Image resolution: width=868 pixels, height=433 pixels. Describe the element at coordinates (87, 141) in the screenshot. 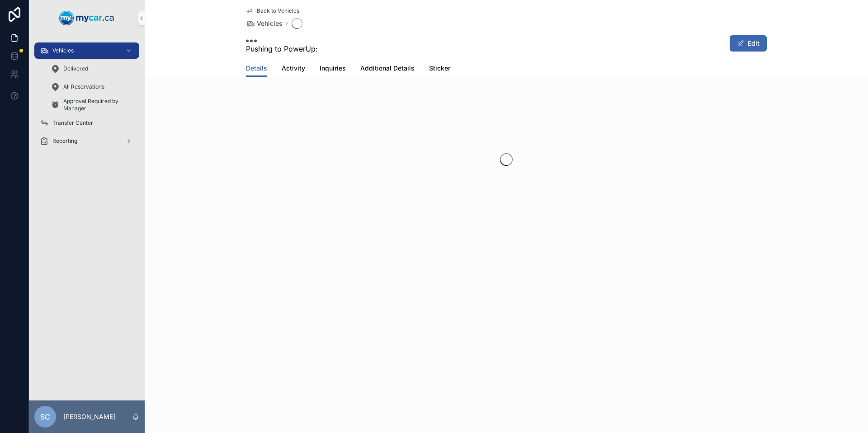

I see `a: Reporting` at that location.